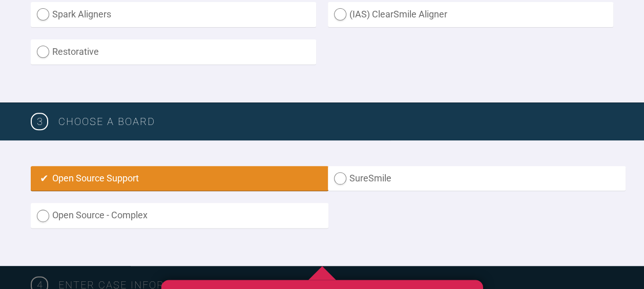 This screenshot has height=289, width=644. What do you see at coordinates (335, 122) in the screenshot?
I see `h3: Choose a board` at bounding box center [335, 122].